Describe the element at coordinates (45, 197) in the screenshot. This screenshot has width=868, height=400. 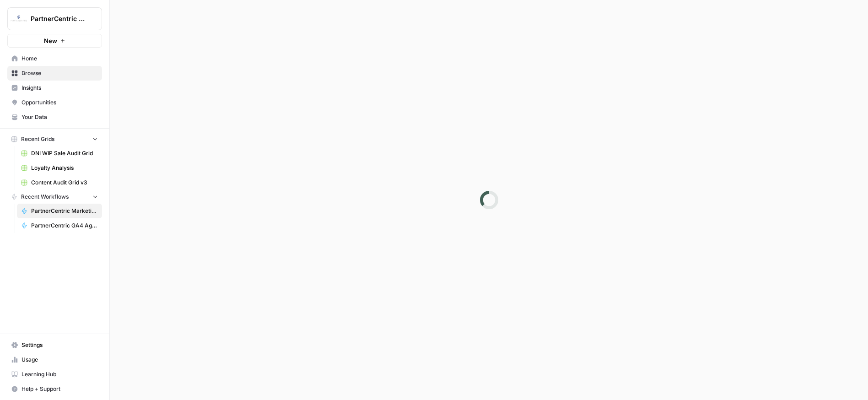
I see `span: Recent Workflows` at that location.